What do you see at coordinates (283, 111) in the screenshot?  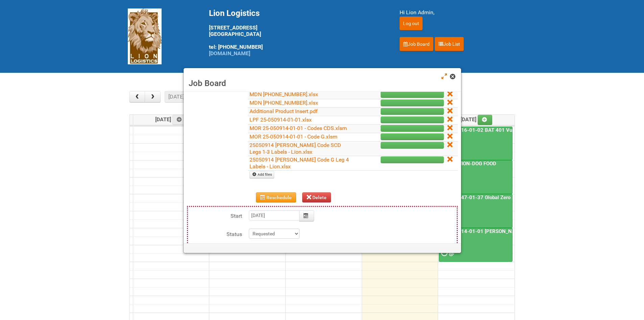 I see `a: Additional Product Insert.pdf` at bounding box center [283, 111].